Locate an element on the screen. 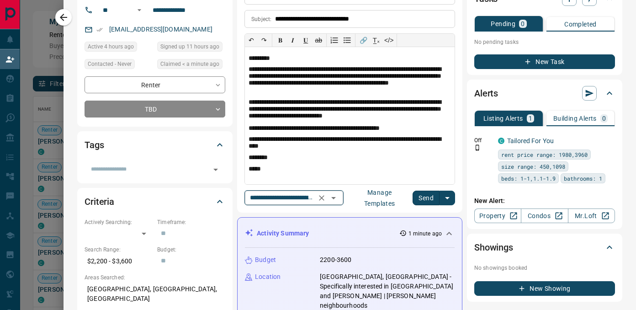  p: Actively Searching: is located at coordinates (118, 222).